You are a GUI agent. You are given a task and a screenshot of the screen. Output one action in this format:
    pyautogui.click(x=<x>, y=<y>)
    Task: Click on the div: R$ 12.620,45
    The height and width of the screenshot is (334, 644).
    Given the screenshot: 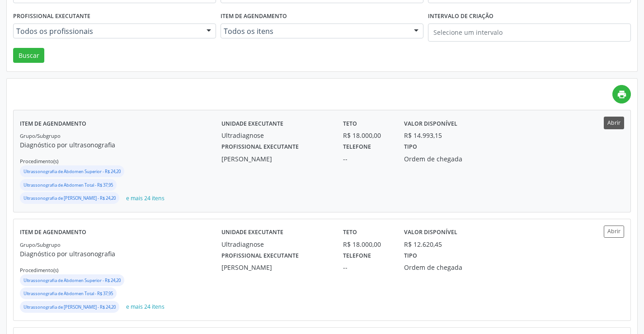 What is the action you would take?
    pyautogui.click(x=423, y=244)
    